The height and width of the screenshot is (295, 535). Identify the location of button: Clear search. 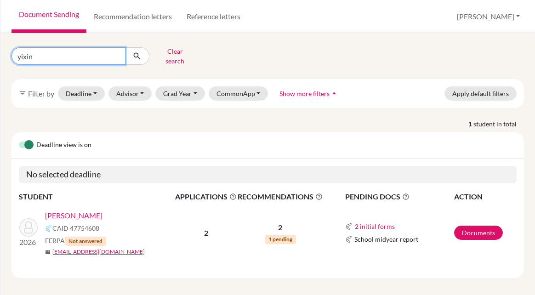
(175, 56).